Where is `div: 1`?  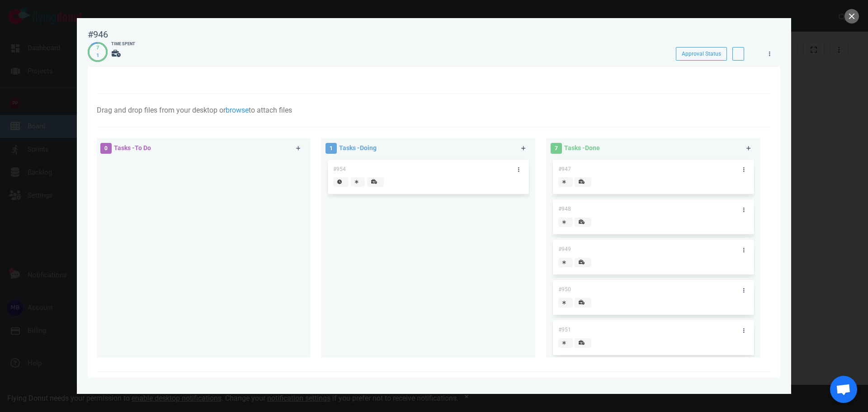
div: 1 is located at coordinates (98, 56).